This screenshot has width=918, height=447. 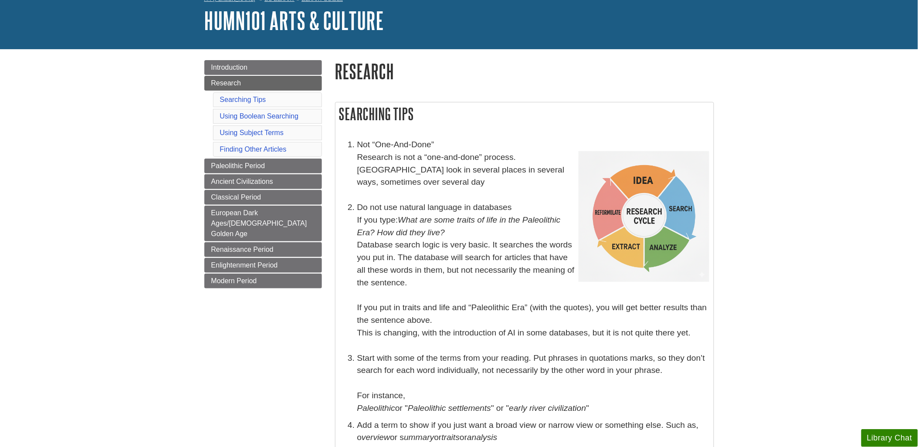 I want to click on a: Using Boolean Searching, so click(x=259, y=116).